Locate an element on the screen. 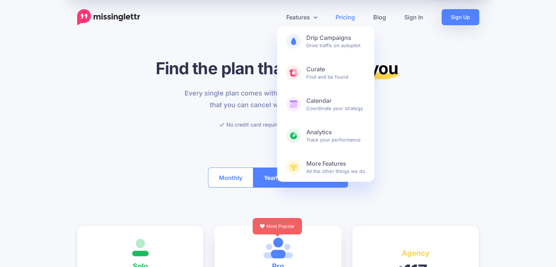 This screenshot has height=267, width=556. li: No credit card required is located at coordinates (251, 124).